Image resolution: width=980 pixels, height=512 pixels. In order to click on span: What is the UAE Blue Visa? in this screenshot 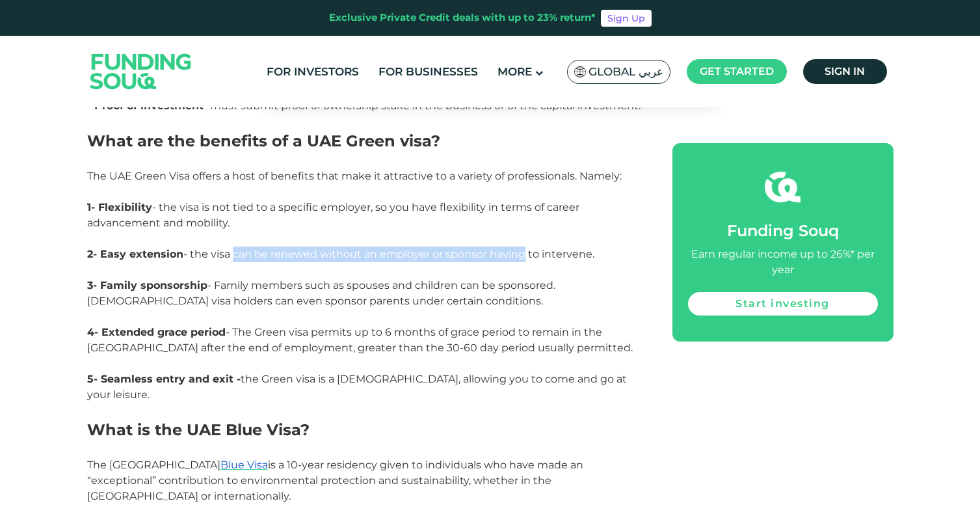, I will do `click(199, 430)`.